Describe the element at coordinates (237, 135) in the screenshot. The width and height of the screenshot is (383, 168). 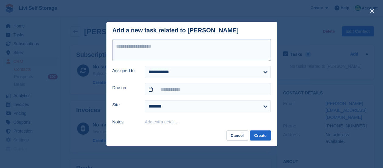
I see `button: Cancel` at that location.